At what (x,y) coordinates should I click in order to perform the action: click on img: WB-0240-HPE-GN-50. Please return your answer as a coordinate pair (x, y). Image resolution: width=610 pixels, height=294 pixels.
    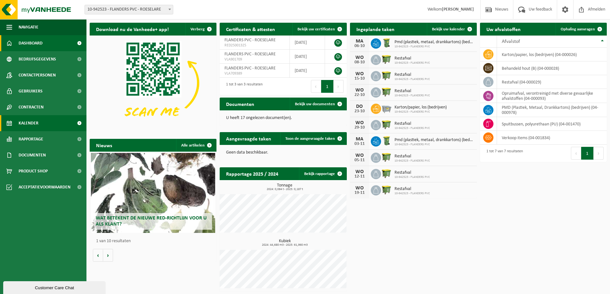
    Looking at the image, I should click on (387, 141).